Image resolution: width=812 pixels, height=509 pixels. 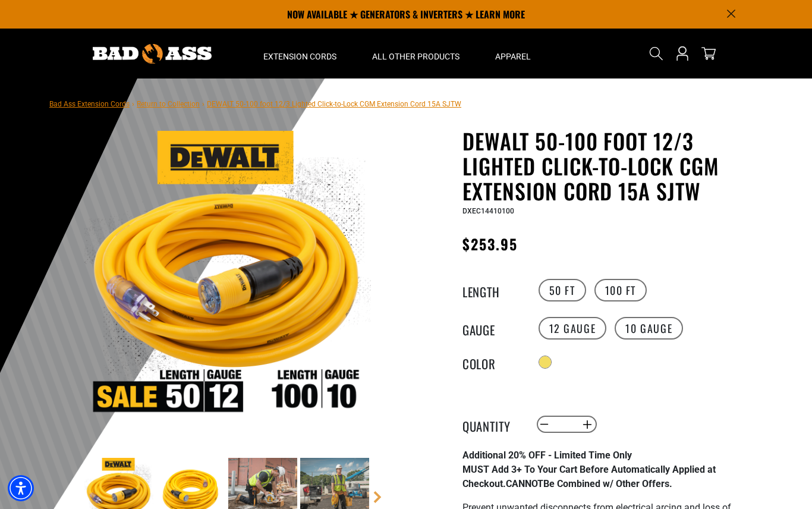 What do you see at coordinates (300, 57) in the screenshot?
I see `span: Extension Cords` at bounding box center [300, 57].